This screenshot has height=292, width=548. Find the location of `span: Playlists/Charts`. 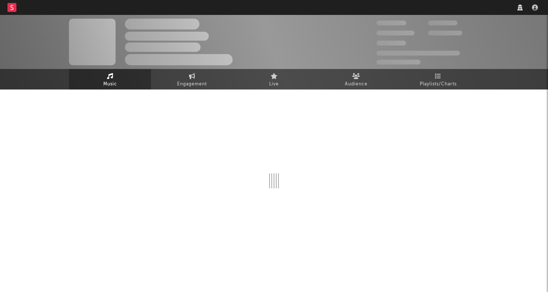

span: Playlists/Charts is located at coordinates (438, 84).